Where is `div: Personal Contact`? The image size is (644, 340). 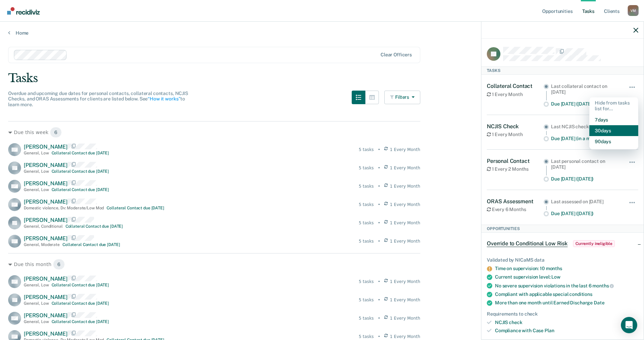
div: Personal Contact is located at coordinates (515, 161).